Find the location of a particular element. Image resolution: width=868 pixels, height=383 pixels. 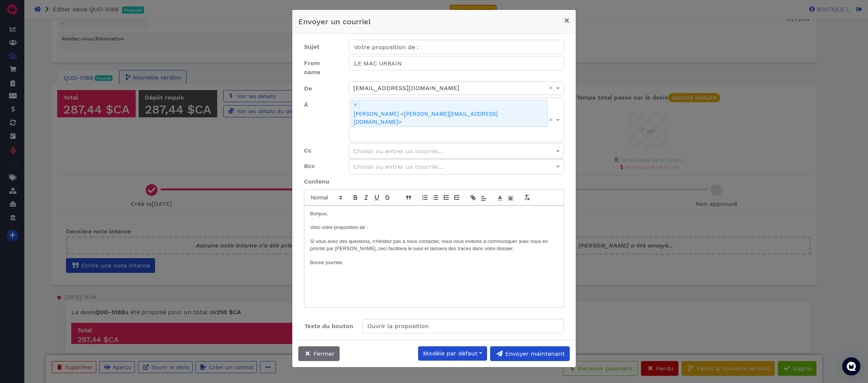

span: Clear all is located at coordinates (551, 119).